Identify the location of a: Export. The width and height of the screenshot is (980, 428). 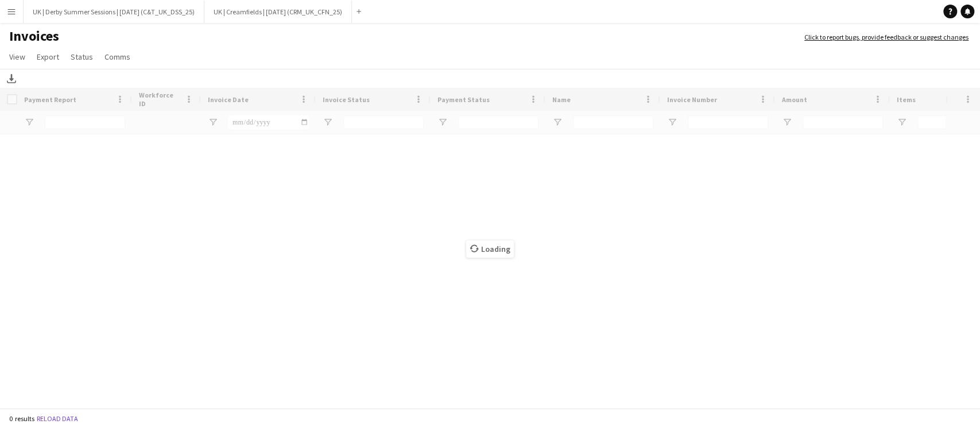
(47, 57).